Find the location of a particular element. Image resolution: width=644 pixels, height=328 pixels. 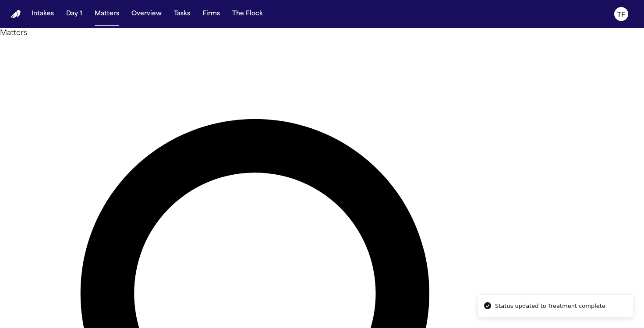

button: Intakes is located at coordinates (43, 14).